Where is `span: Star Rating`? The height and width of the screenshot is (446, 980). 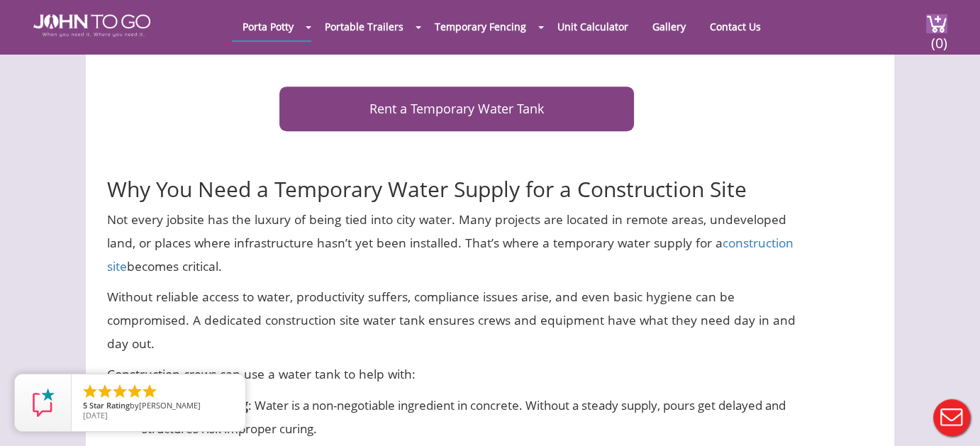 span: Star Rating is located at coordinates (109, 404).